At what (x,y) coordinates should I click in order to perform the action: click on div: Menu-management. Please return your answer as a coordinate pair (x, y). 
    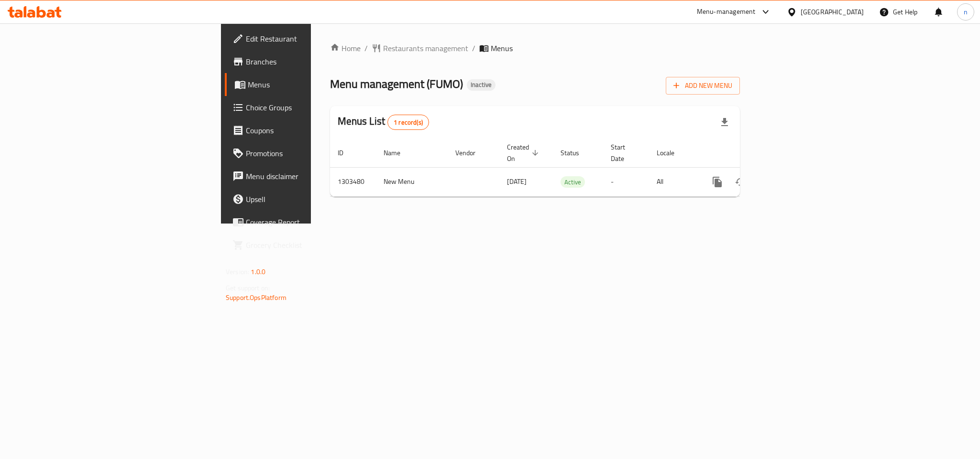
    Looking at the image, I should click on (726, 12).